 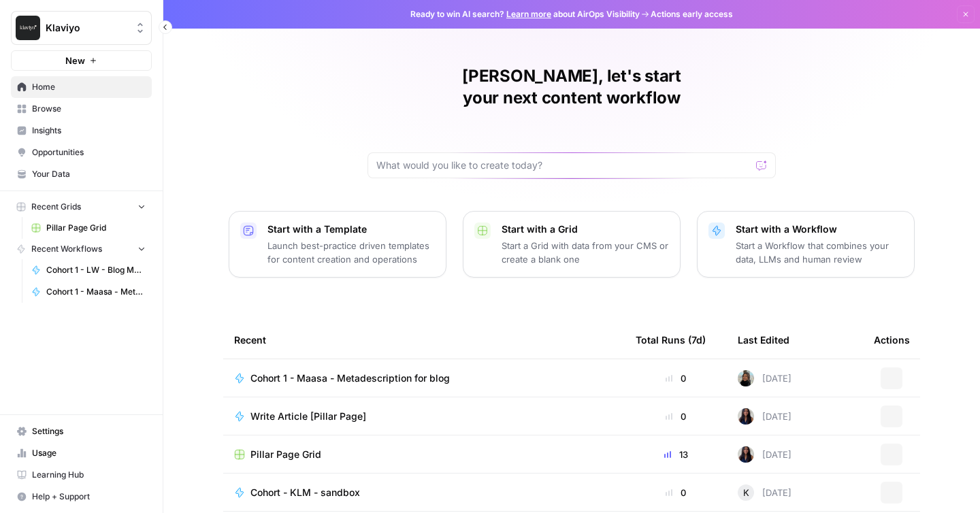 I want to click on input: What would you like to create today?, so click(x=563, y=165).